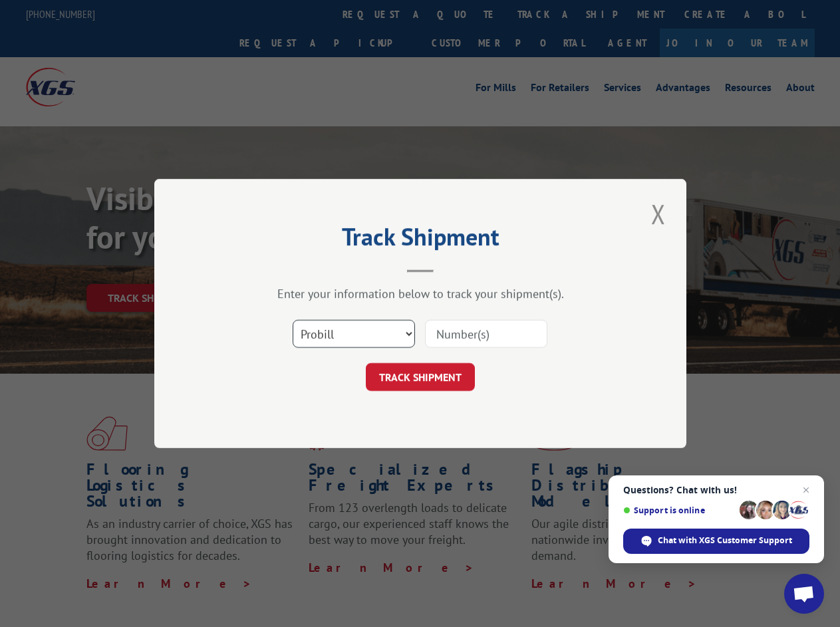 This screenshot has height=627, width=840. What do you see at coordinates (486, 334) in the screenshot?
I see `input: Number(s)` at bounding box center [486, 334].